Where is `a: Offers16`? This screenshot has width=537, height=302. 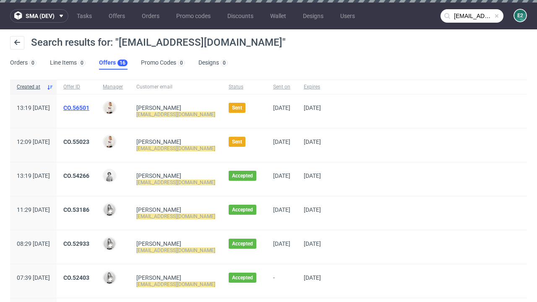
a: Offers16 is located at coordinates (113, 63).